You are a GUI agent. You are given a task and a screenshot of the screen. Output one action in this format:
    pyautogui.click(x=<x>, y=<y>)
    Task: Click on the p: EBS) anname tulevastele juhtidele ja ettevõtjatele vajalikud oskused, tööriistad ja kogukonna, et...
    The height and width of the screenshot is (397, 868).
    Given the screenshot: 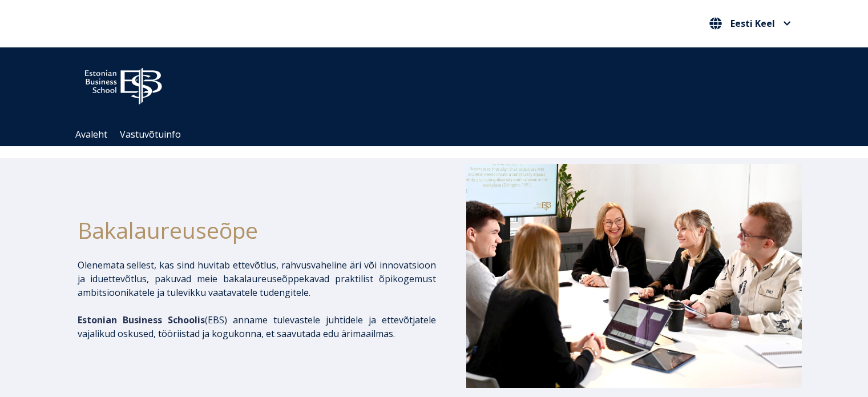 What is the action you would take?
    pyautogui.click(x=257, y=327)
    